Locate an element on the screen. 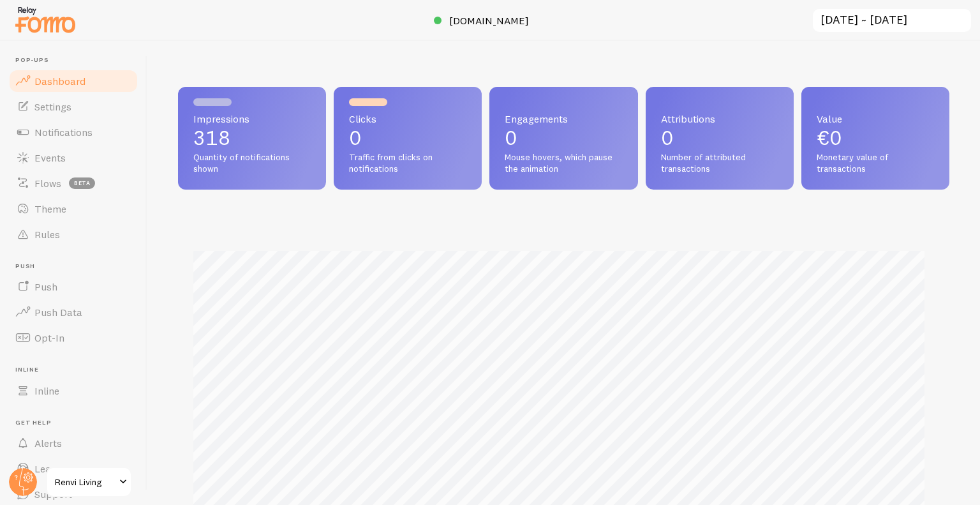 This screenshot has height=505, width=980. span: Quantity of notifications shown is located at coordinates (252, 163).